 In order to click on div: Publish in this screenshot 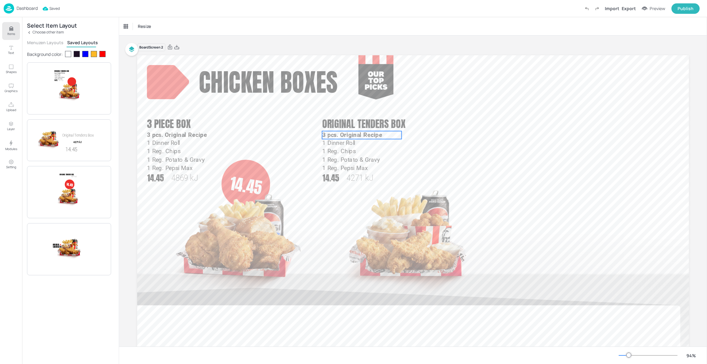, I will do `click(685, 9)`.